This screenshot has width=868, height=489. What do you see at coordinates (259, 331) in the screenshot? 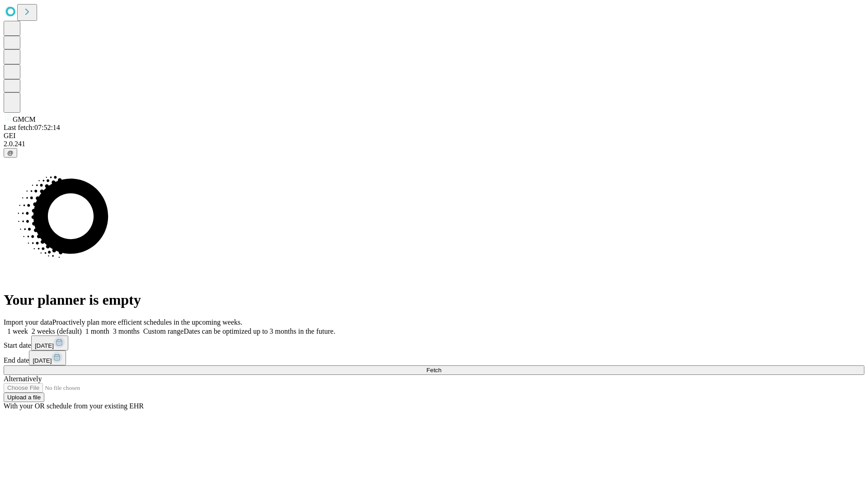
I see `span: Dates can be optimized up to 3 months in the future.` at bounding box center [259, 331].